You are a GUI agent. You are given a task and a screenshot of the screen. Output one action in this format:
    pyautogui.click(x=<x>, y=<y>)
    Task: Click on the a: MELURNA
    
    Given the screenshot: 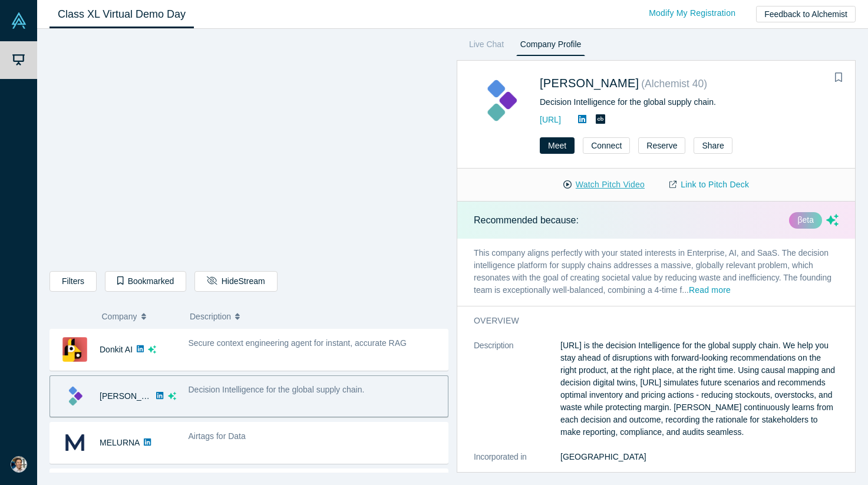 What is the action you would take?
    pyautogui.click(x=119, y=443)
    